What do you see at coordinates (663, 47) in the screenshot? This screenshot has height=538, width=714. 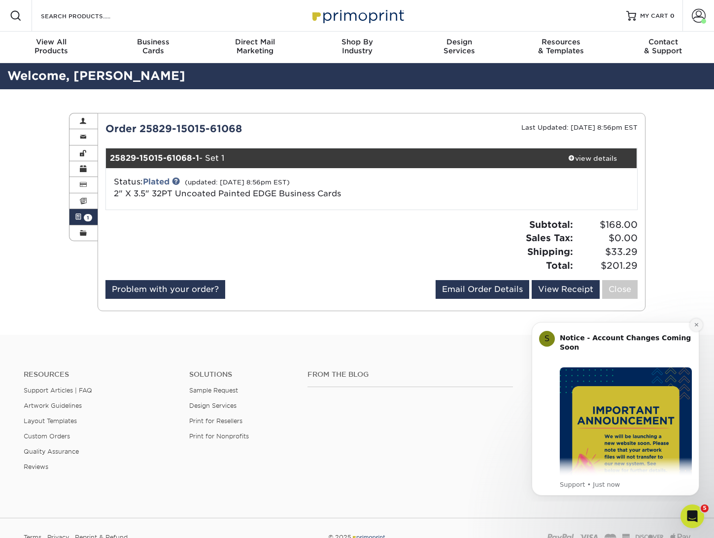 I see `a: Contact& Support` at bounding box center [663, 47].